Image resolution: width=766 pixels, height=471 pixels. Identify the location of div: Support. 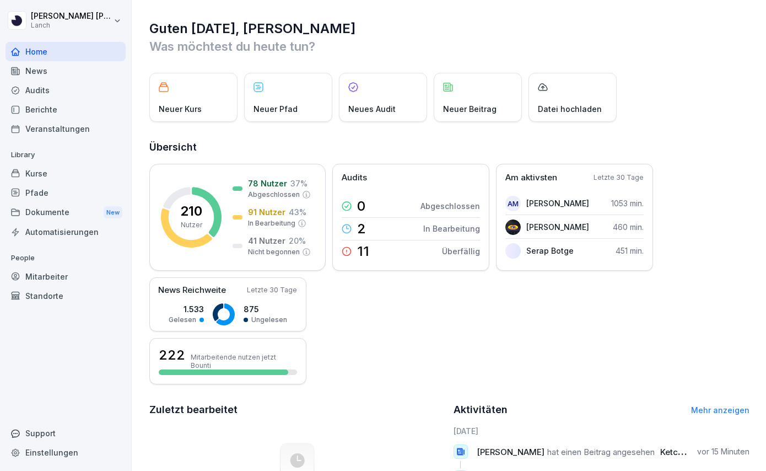
(66, 433).